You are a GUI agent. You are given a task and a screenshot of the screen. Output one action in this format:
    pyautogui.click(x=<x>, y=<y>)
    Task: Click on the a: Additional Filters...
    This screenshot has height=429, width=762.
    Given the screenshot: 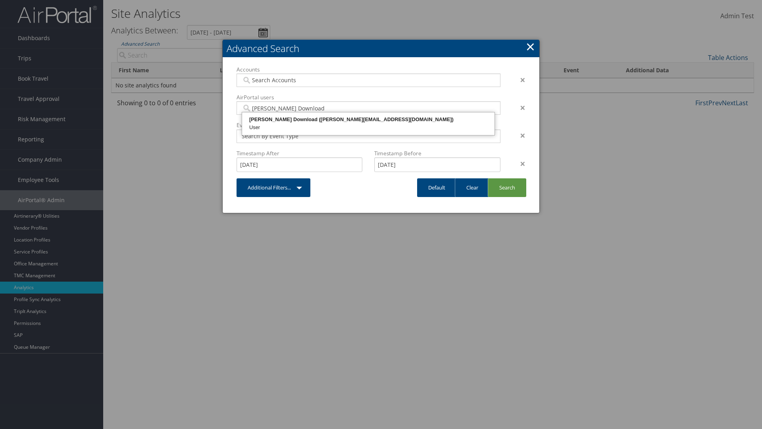 What is the action you would take?
    pyautogui.click(x=273, y=187)
    